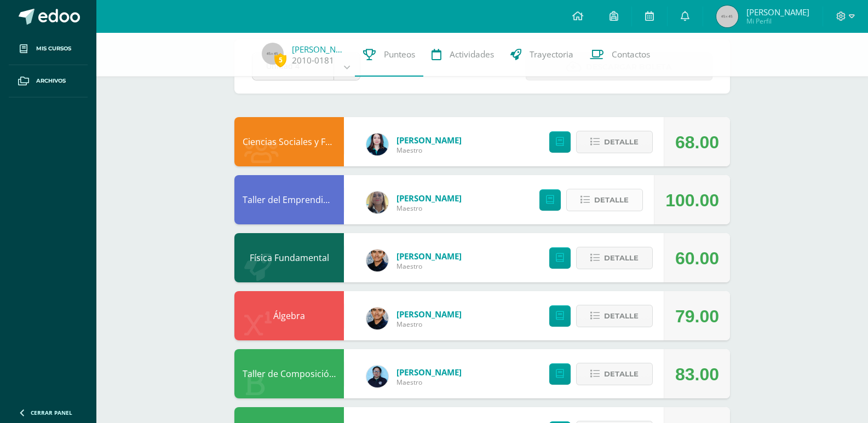  I want to click on div: Álgebra, so click(289, 316).